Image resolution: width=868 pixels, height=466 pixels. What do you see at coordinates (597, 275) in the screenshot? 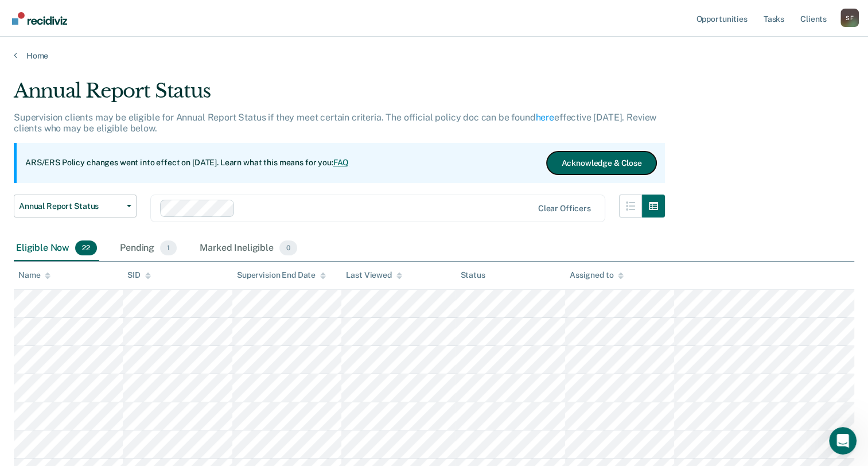
I see `div: Assigned to` at bounding box center [597, 275].